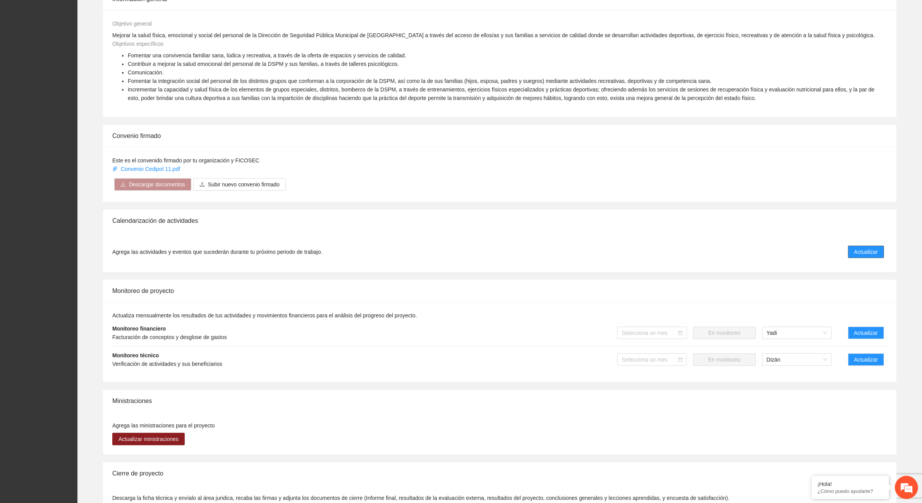  Describe the element at coordinates (499, 400) in the screenshot. I see `div: Ministraciones` at that location.